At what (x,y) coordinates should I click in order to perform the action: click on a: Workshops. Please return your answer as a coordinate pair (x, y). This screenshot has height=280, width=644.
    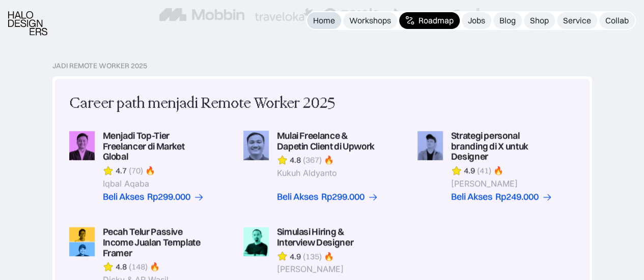
    Looking at the image, I should click on (370, 20).